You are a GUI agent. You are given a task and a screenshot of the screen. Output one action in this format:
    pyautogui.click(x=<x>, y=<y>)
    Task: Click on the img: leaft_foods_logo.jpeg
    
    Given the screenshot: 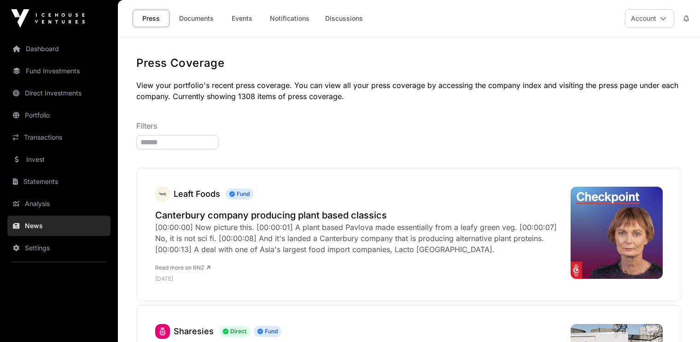 What is the action you would take?
    pyautogui.click(x=163, y=194)
    